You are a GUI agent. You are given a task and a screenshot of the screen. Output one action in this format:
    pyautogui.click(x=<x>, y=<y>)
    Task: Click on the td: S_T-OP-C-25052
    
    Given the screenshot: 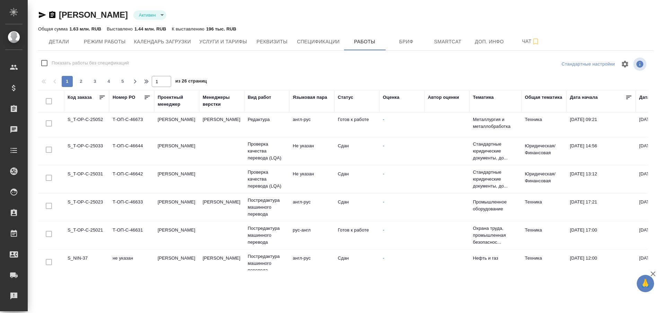 What is the action you would take?
    pyautogui.click(x=87, y=125)
    